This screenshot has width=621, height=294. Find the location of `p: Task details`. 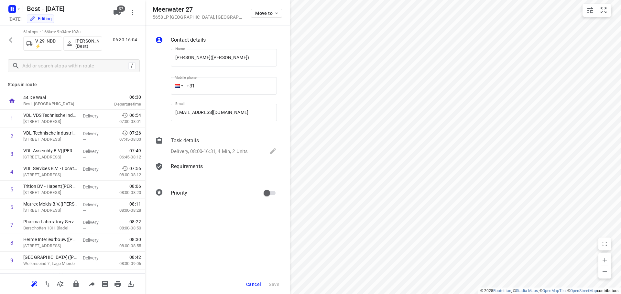

p: Task details is located at coordinates (185, 141).